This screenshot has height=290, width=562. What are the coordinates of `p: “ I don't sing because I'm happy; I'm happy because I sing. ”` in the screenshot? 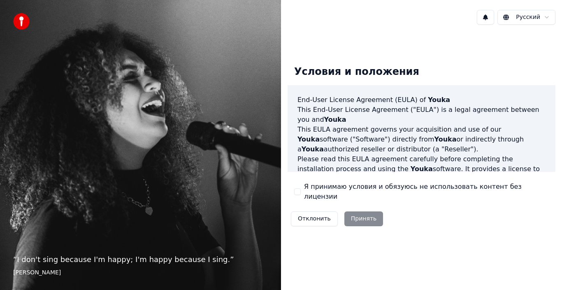 It's located at (140, 260).